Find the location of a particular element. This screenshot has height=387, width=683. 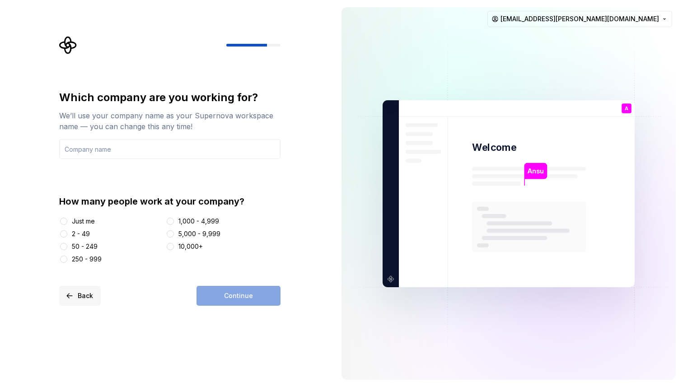

div: Which company are you working for? is located at coordinates (170, 98).